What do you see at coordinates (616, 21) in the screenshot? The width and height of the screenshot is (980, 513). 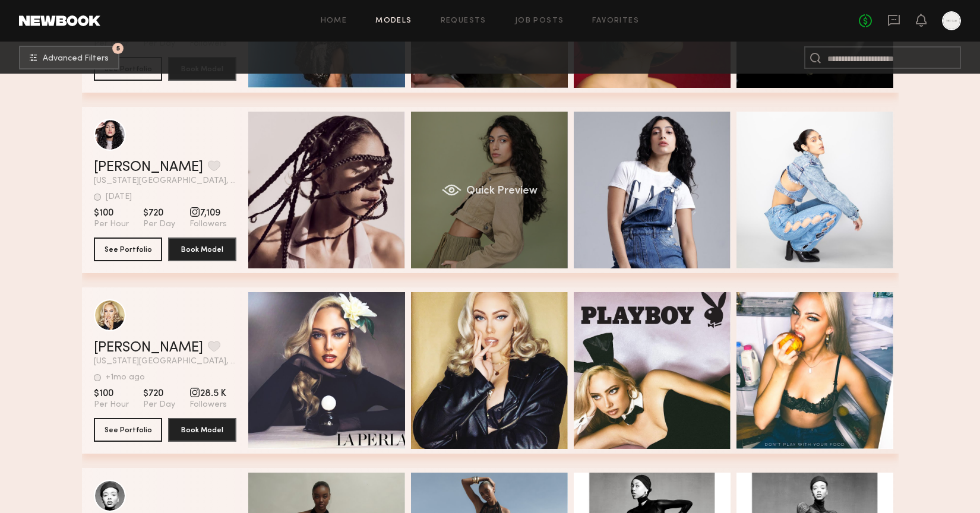 I see `a: Favorites` at bounding box center [616, 21].